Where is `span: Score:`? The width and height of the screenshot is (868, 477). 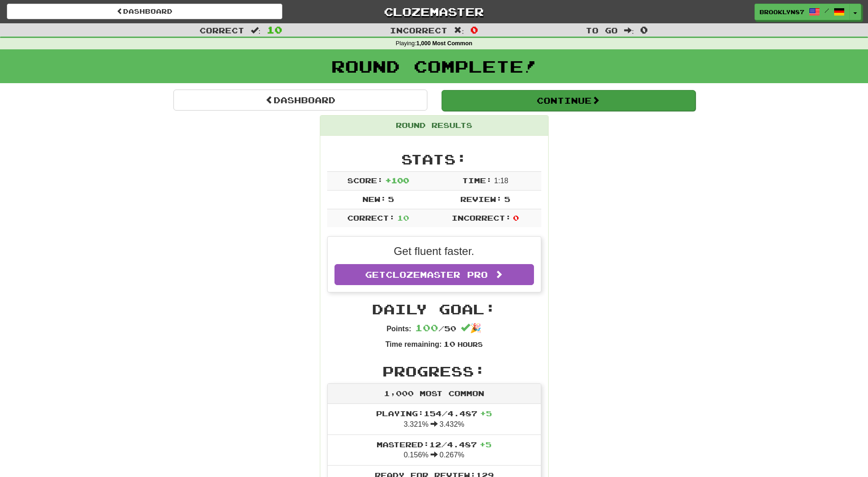
span: Score: is located at coordinates (365, 180).